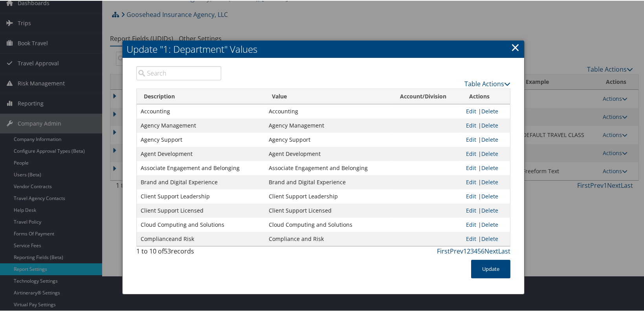 Image resolution: width=644 pixels, height=311 pixels. Describe the element at coordinates (486, 96) in the screenshot. I see `th: Actions` at that location.